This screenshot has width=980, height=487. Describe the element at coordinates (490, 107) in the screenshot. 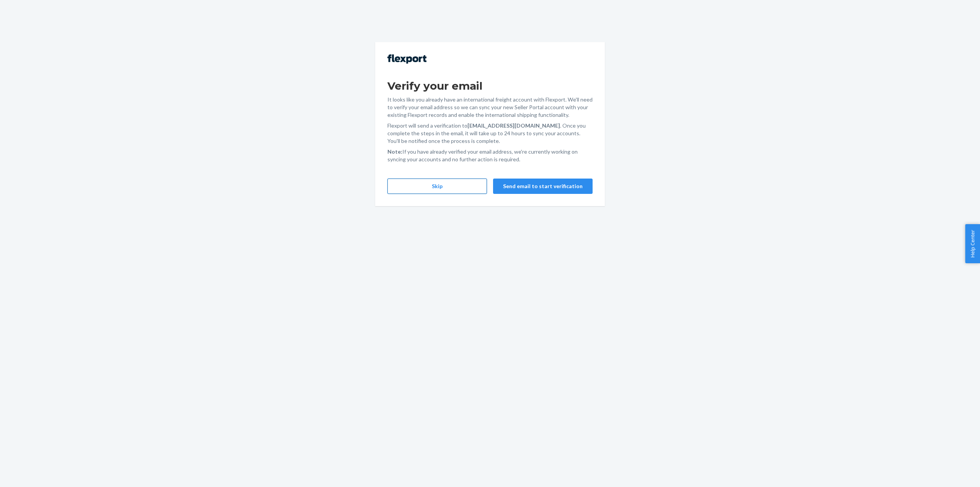

I see `p: It looks like you already have an international freight account with Flexport. We'll need to veri...` at that location.